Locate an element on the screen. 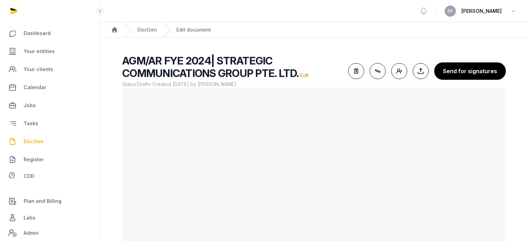  span: Your entities is located at coordinates (39, 51).